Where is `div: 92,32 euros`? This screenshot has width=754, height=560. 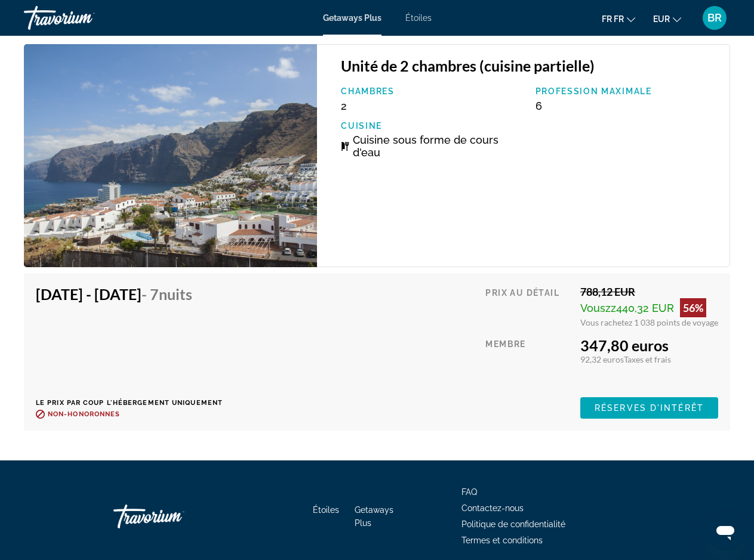
div: 92,32 euros is located at coordinates (649, 359).